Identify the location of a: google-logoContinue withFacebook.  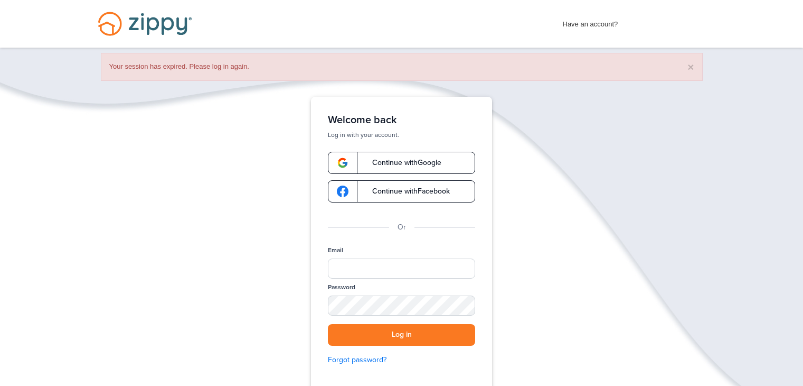
(401, 191).